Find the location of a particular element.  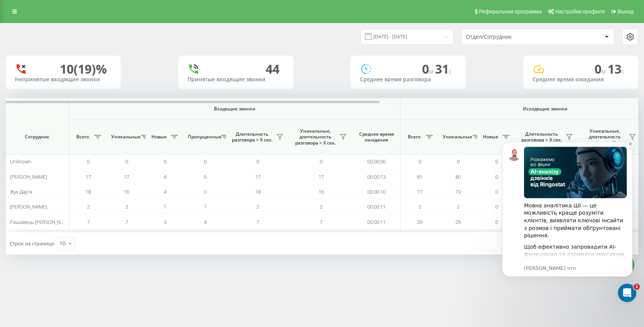

span: Строк на странице is located at coordinates (32, 243).